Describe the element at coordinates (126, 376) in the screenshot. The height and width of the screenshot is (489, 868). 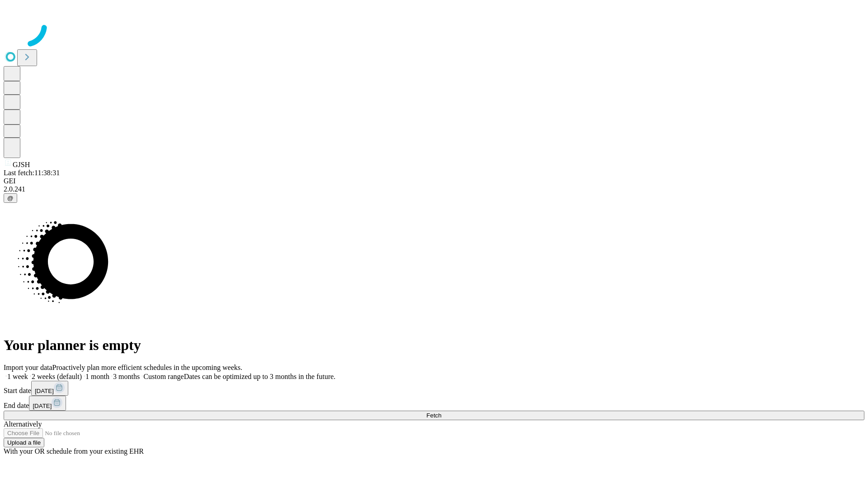
I see `span: 3 months` at that location.